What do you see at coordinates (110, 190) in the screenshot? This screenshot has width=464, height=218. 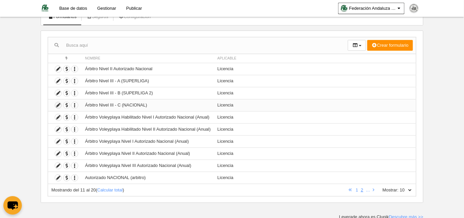 I see `a: Calcular total` at bounding box center [110, 190].